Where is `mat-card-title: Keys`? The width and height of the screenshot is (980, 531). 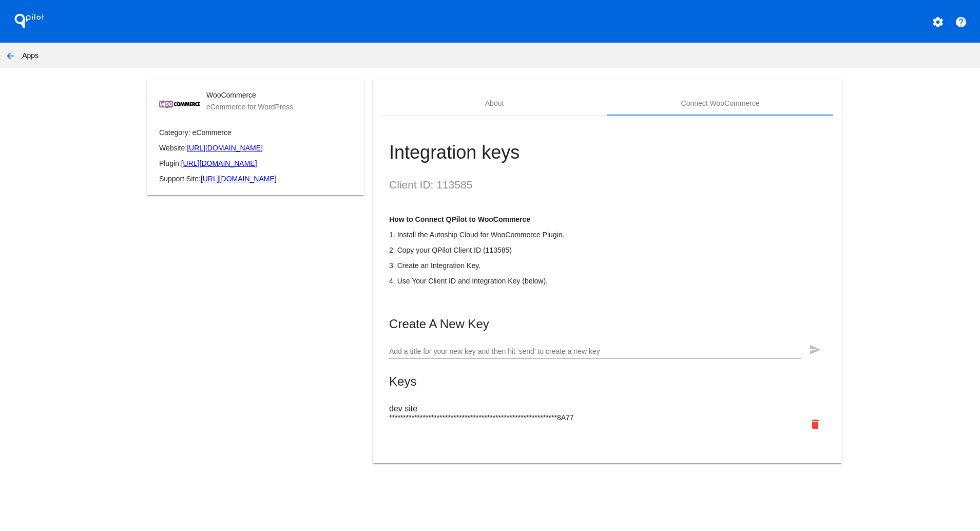
mat-card-title: Keys is located at coordinates (608, 382).